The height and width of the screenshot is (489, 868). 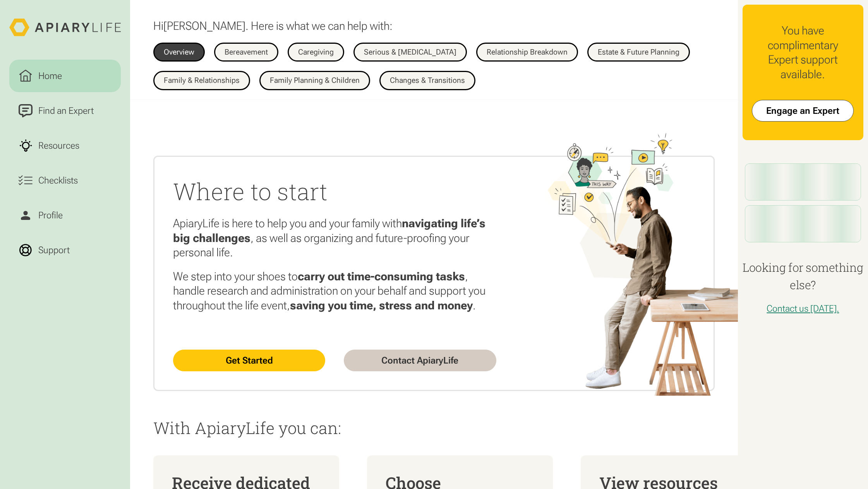 What do you see at coordinates (50, 76) in the screenshot?
I see `div: Home` at bounding box center [50, 76].